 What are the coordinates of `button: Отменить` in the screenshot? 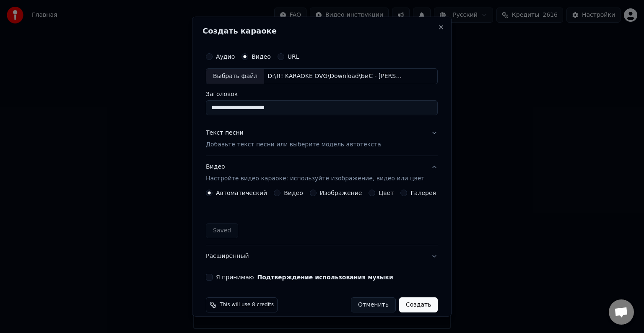 It's located at (373, 305).